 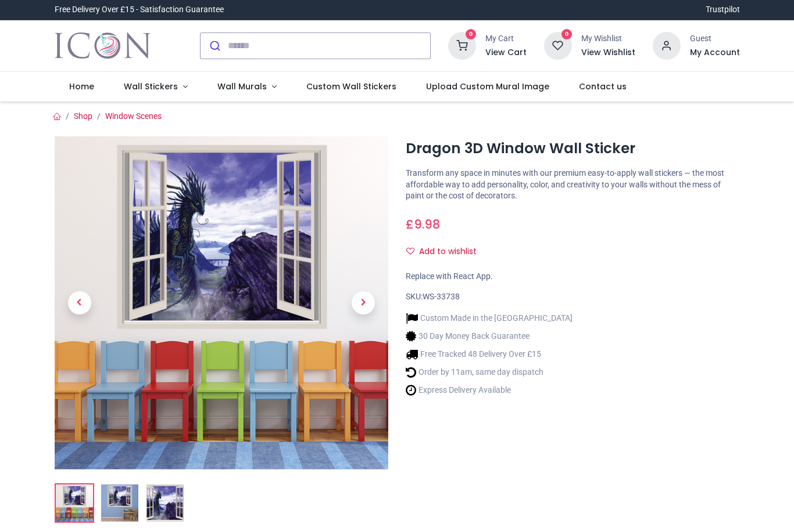 What do you see at coordinates (489, 372) in the screenshot?
I see `li: Order by 11am, same day dispatch` at bounding box center [489, 372].